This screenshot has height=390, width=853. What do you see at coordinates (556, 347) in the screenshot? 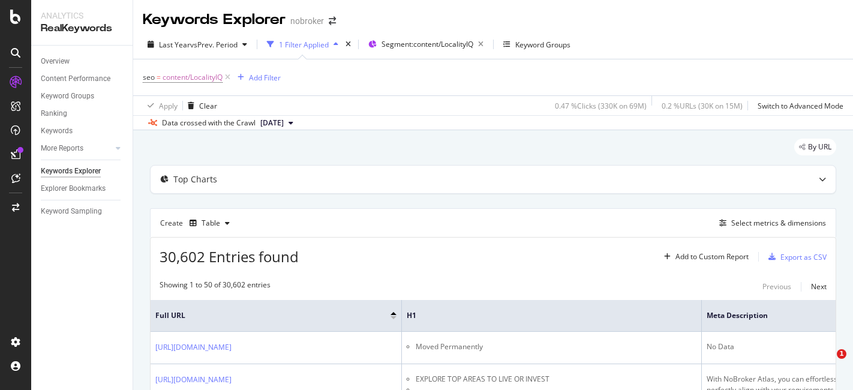
I see `li: Moved Permanently` at bounding box center [556, 347].